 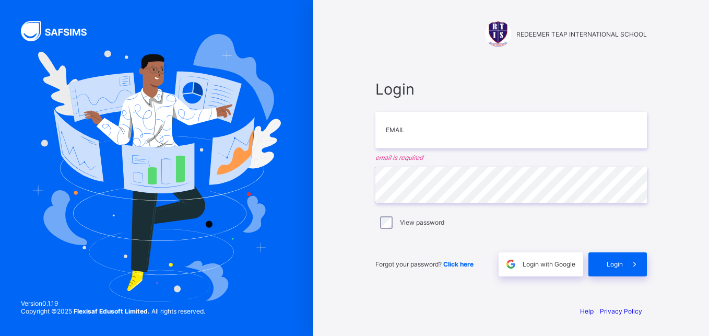 What do you see at coordinates (422, 222) in the screenshot?
I see `label: View password` at bounding box center [422, 222].